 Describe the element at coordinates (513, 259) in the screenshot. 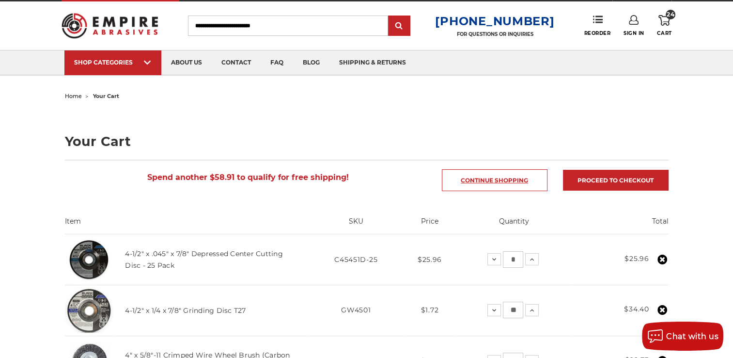

I see `input: 4-1/2" x .045" x 7/8" Depressed Center Cutting Disc - 25 Pack Quantity:` at that location.